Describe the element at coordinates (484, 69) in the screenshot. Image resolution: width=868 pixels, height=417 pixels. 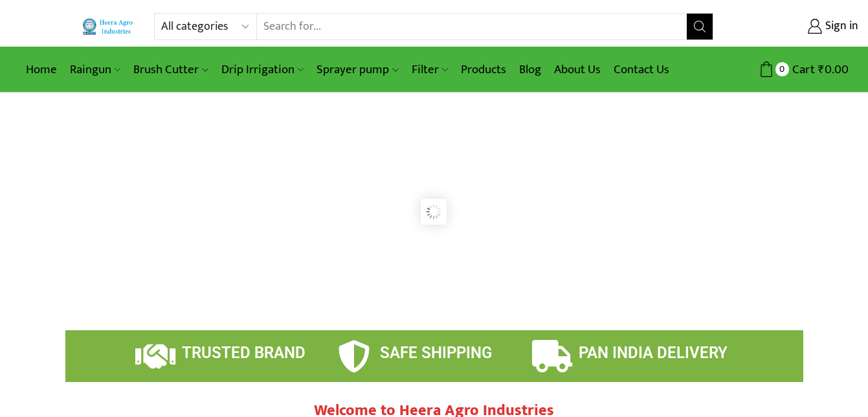
I see `a: Products` at that location.